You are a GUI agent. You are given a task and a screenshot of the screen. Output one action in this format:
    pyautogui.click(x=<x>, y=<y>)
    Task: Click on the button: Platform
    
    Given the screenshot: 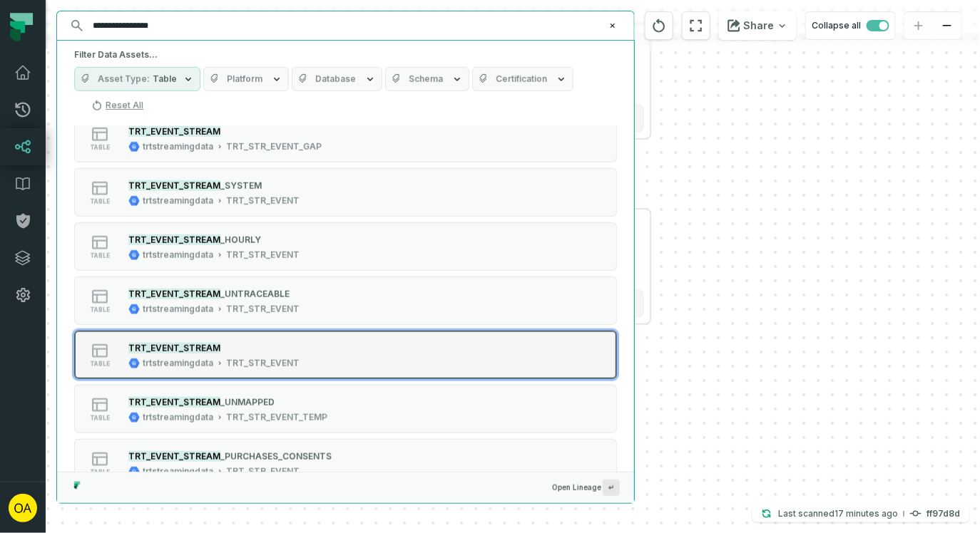 What is the action you would take?
    pyautogui.click(x=246, y=79)
    